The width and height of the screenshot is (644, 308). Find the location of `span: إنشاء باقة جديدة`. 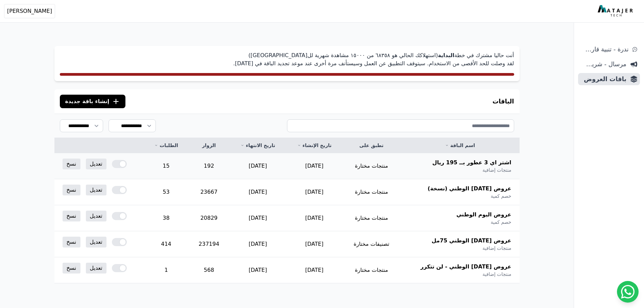

span: إنشاء باقة جديدة is located at coordinates (87, 101).